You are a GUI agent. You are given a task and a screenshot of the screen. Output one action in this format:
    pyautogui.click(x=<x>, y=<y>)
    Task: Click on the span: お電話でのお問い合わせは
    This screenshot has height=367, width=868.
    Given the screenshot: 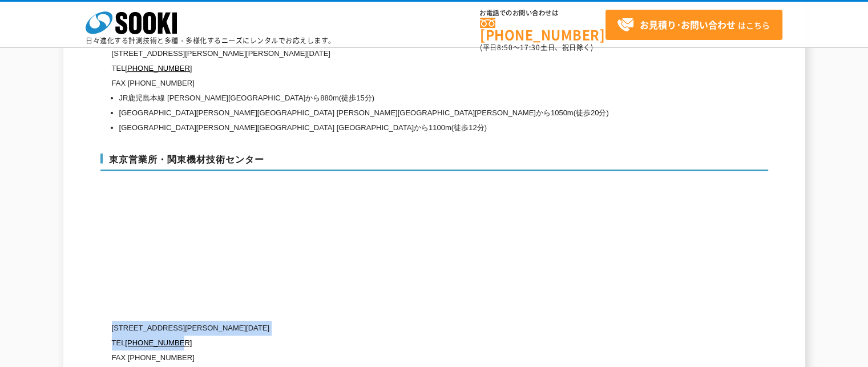 What is the action you would take?
    pyautogui.click(x=543, y=13)
    